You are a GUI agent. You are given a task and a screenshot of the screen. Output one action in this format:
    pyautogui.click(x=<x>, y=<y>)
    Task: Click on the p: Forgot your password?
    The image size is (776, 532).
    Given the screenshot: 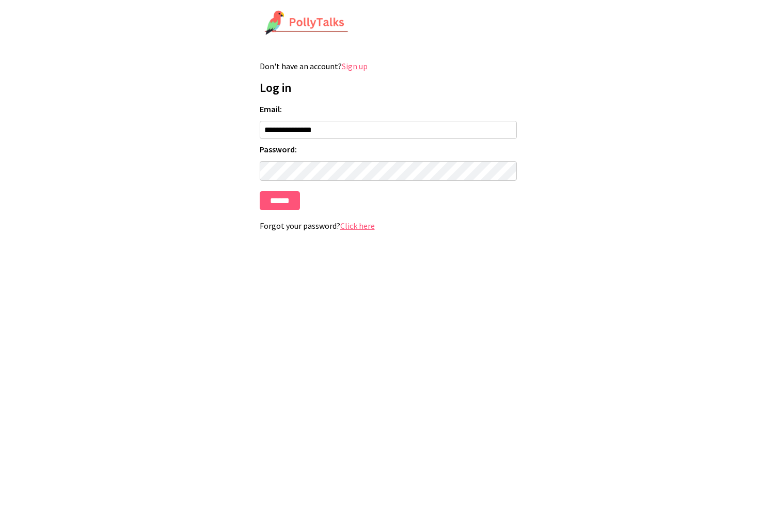 What is the action you would take?
    pyautogui.click(x=389, y=226)
    